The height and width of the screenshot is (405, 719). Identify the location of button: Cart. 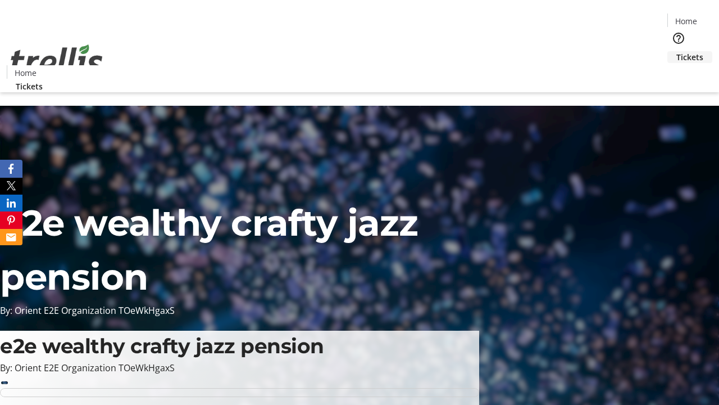
(679, 74).